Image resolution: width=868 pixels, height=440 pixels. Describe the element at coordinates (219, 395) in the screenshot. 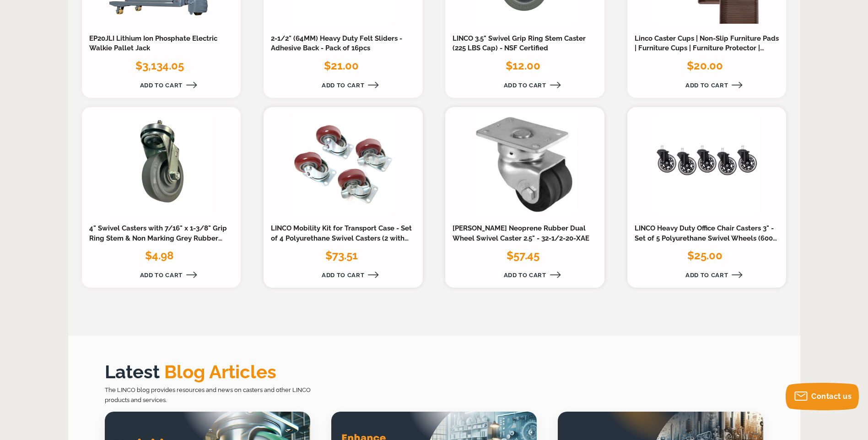

I see `p: The LINCO blog provides resources and news on casters and other LINCO products and services.` at that location.